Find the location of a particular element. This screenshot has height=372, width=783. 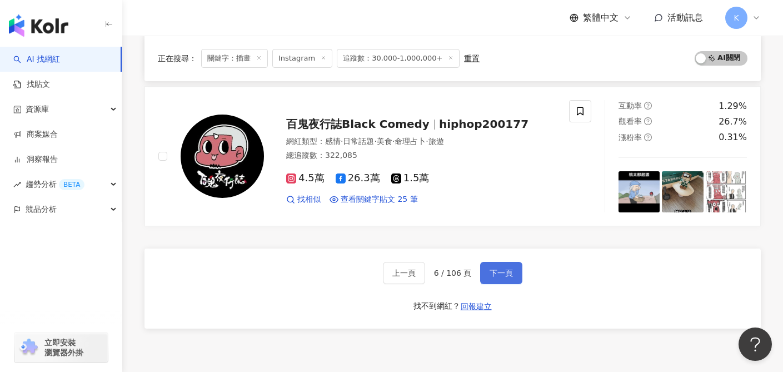

span: hiphop200177 is located at coordinates (484, 124).